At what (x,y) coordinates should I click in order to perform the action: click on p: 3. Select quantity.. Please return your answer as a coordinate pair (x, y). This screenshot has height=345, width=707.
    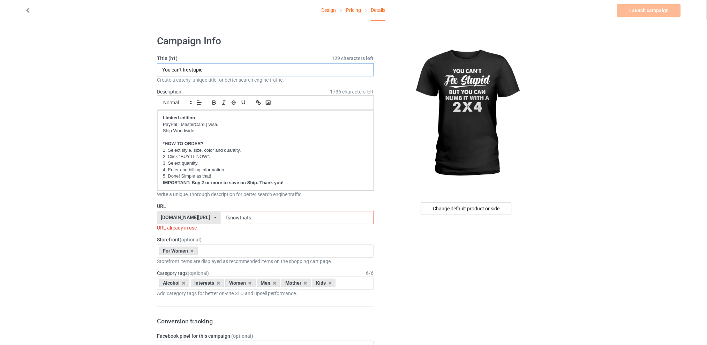
    Looking at the image, I should click on (265, 163).